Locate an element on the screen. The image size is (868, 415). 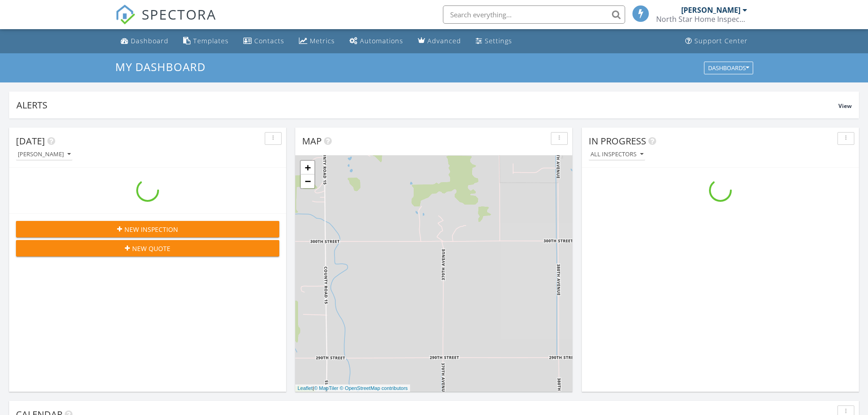
a: Automations (Basic) is located at coordinates (376, 41).